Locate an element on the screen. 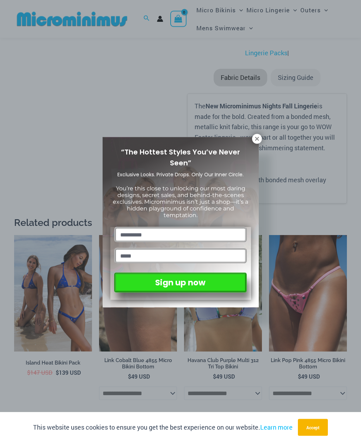 The width and height of the screenshot is (361, 443). span: Exclusive Looks. Private Drops. Only Our Inner Circle. is located at coordinates (180, 175).